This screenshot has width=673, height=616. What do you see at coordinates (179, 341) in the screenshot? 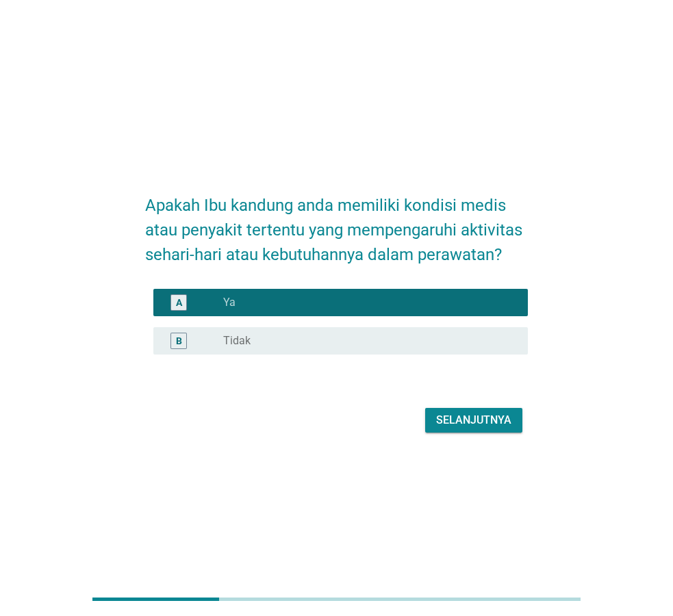
I see `div: B` at bounding box center [179, 341].